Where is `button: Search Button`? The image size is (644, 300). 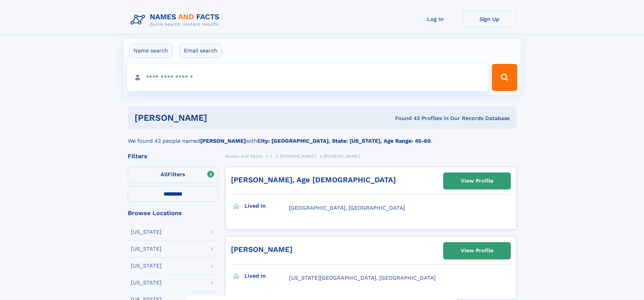 button: Search Button is located at coordinates (504, 78).